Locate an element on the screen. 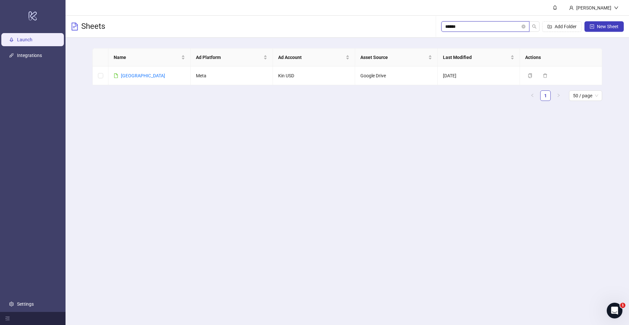 The height and width of the screenshot is (325, 629). span: Name is located at coordinates (147, 57).